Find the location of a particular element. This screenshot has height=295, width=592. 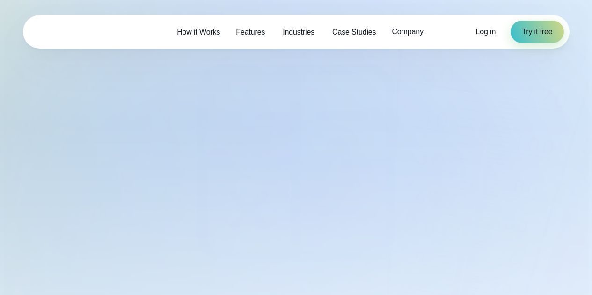

span: Try it free is located at coordinates (536, 32).